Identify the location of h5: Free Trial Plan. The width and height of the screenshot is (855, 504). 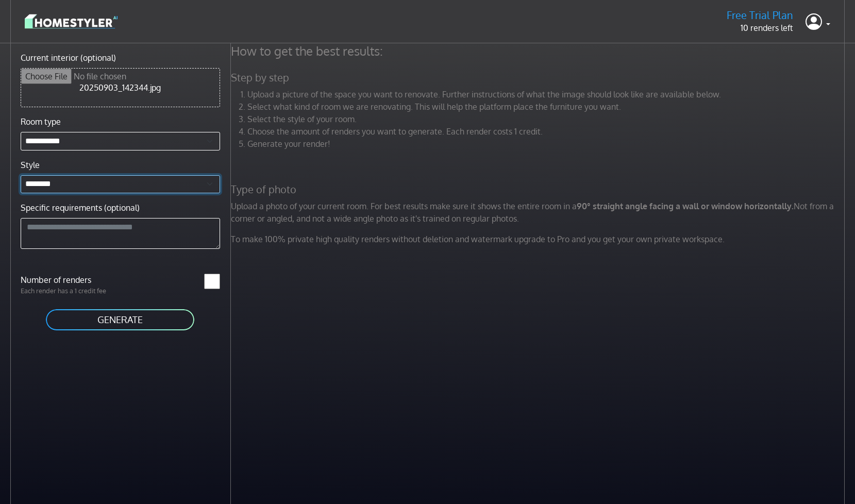
(760, 15).